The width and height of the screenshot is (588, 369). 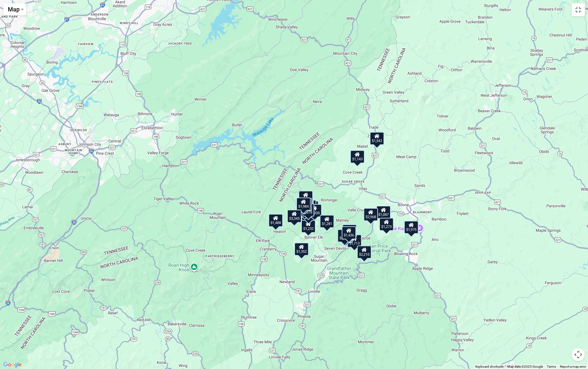 I want to click on div: $1,273, so click(x=387, y=225).